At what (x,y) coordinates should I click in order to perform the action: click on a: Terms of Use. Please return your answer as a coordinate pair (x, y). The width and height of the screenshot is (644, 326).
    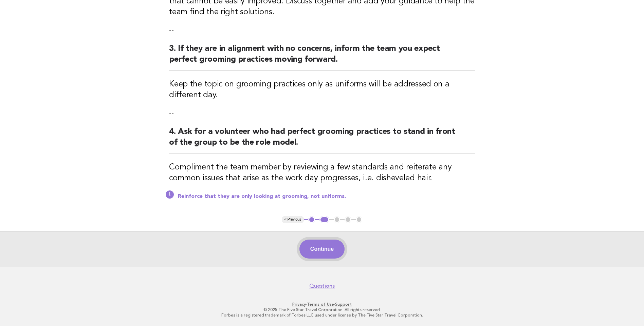
    Looking at the image, I should click on (321, 304).